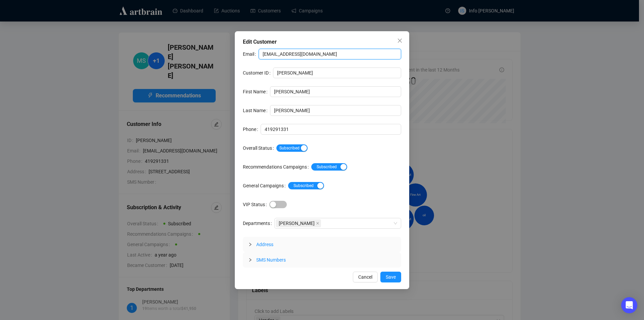 The height and width of the screenshot is (320, 644). Describe the element at coordinates (277, 167) in the screenshot. I see `label: Recommendations Campaigns` at that location.